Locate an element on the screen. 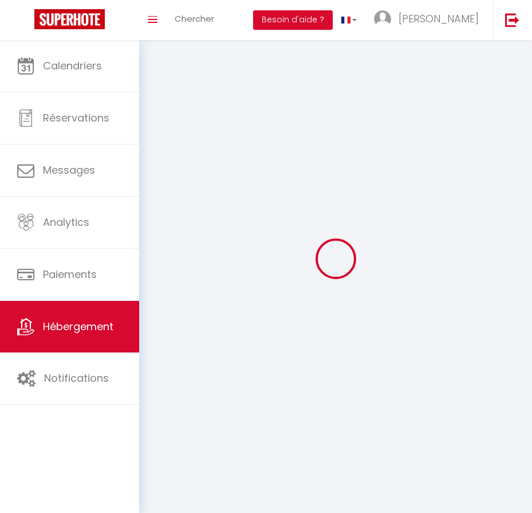 The image size is (532, 513). span: Messages is located at coordinates (69, 170).